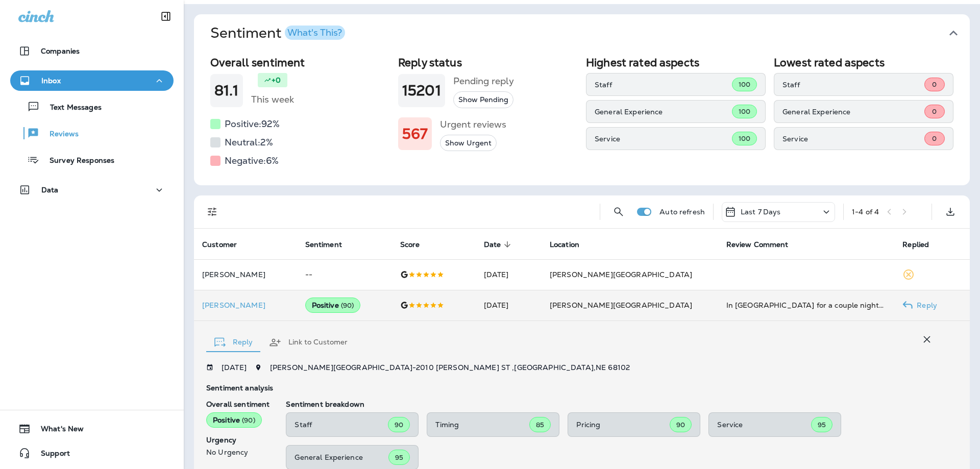 This screenshot has width=980, height=469. Describe the element at coordinates (590, 33) in the screenshot. I see `button: SentimentWhat's This?` at that location.